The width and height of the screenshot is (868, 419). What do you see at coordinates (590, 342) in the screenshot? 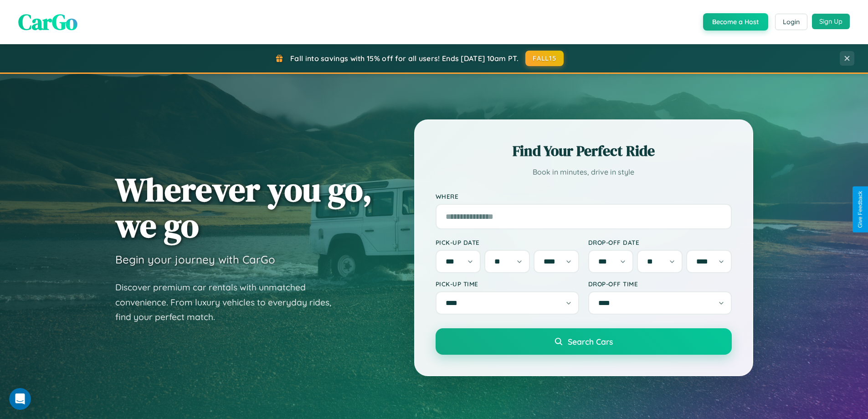
I see `span: Search Cars` at bounding box center [590, 342].